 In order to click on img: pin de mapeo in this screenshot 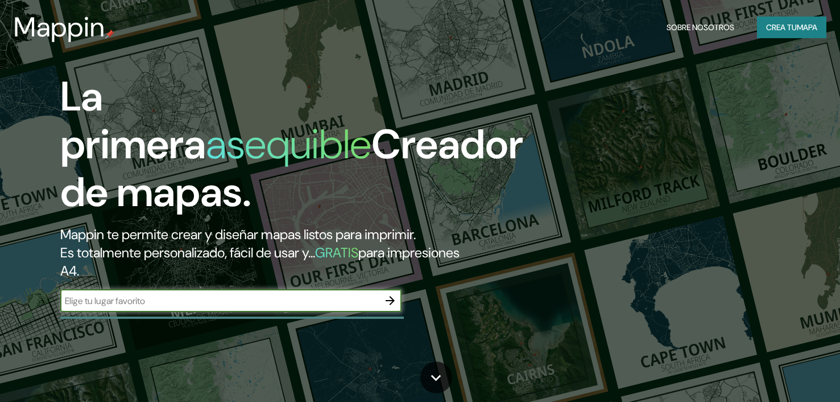, I will do `click(110, 34)`.